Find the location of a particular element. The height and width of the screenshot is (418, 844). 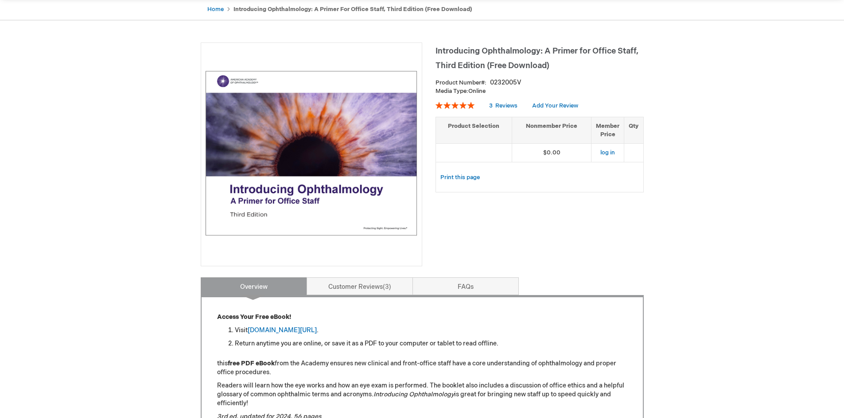

em: Introducing Ophthalmology is located at coordinates (414, 395).